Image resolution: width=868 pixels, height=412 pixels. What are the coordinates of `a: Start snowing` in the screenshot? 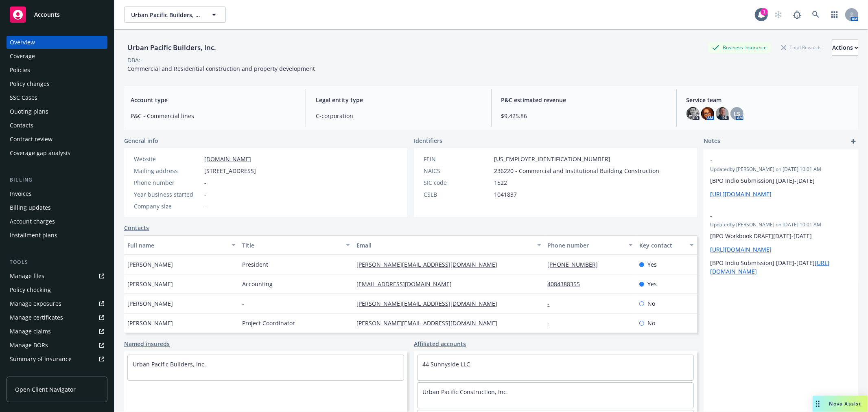 It's located at (778, 15).